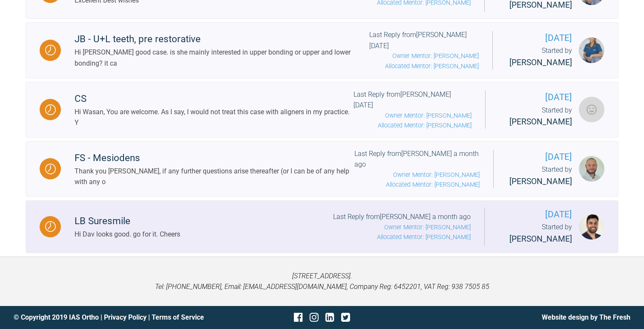 Image resolution: width=644 pixels, height=329 pixels. I want to click on div: Hi Wasan, You are welcome. As I say, I would not treat this case with aligners in my practice. Y, so click(214, 117).